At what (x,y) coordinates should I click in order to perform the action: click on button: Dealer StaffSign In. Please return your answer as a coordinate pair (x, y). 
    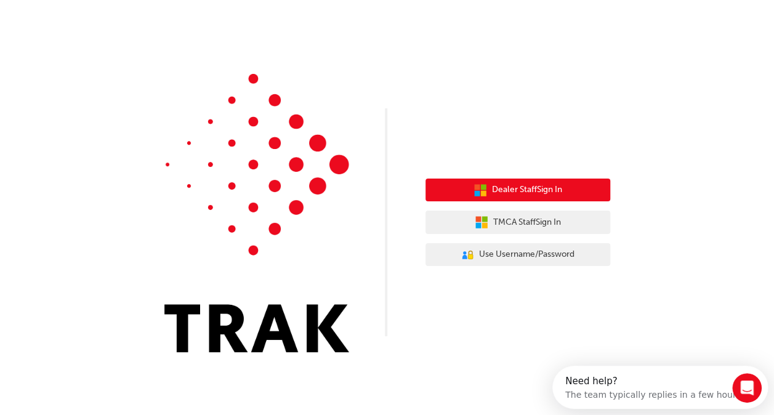
    Looking at the image, I should click on (518, 190).